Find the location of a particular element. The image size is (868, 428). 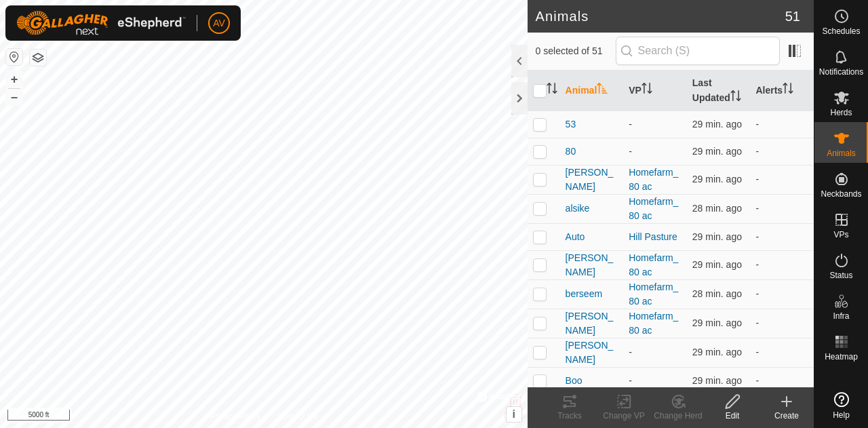

a: Privacy Policy is located at coordinates (235, 416).